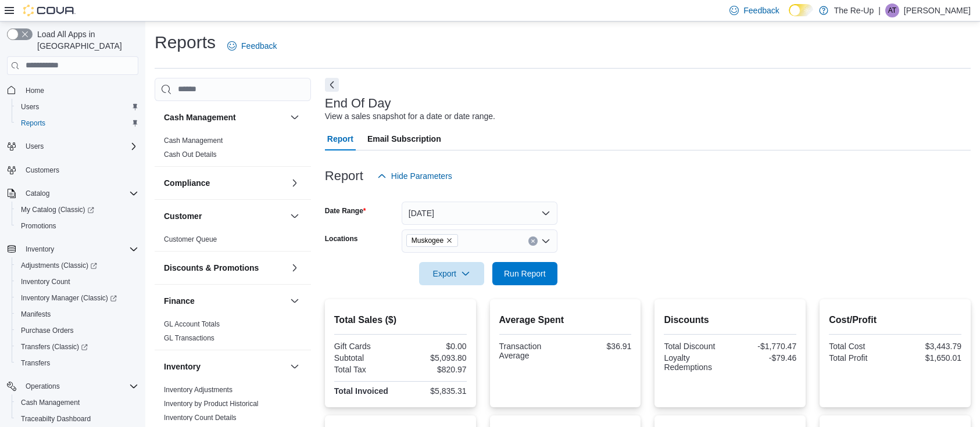 The width and height of the screenshot is (980, 427). Describe the element at coordinates (427, 240) in the screenshot. I see `span: Muskogee` at that location.